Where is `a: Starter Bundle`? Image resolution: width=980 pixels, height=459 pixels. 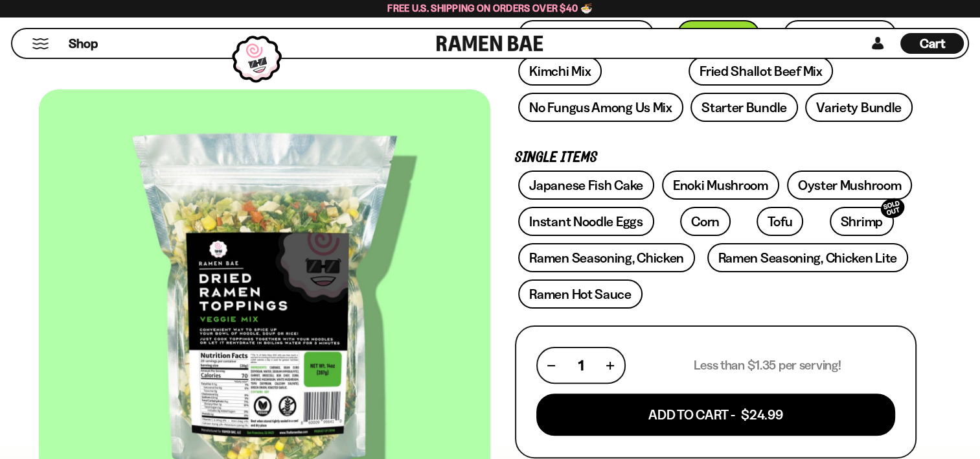 a: Starter Bundle is located at coordinates (744, 107).